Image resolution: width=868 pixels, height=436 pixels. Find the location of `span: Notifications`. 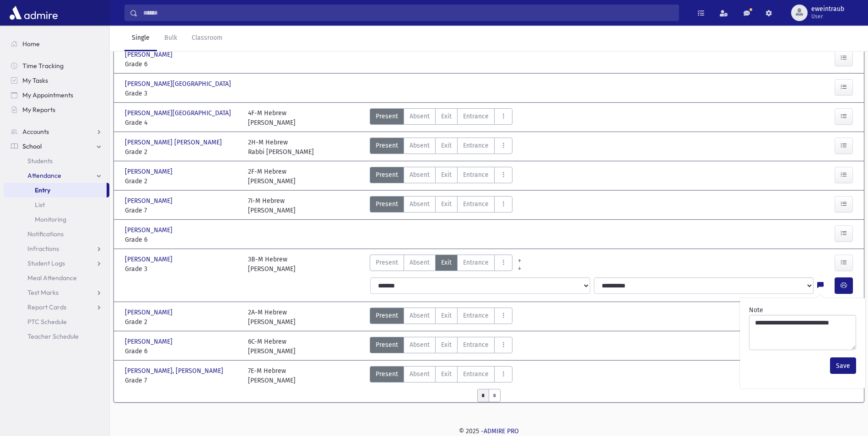

span: Notifications is located at coordinates (45, 234).